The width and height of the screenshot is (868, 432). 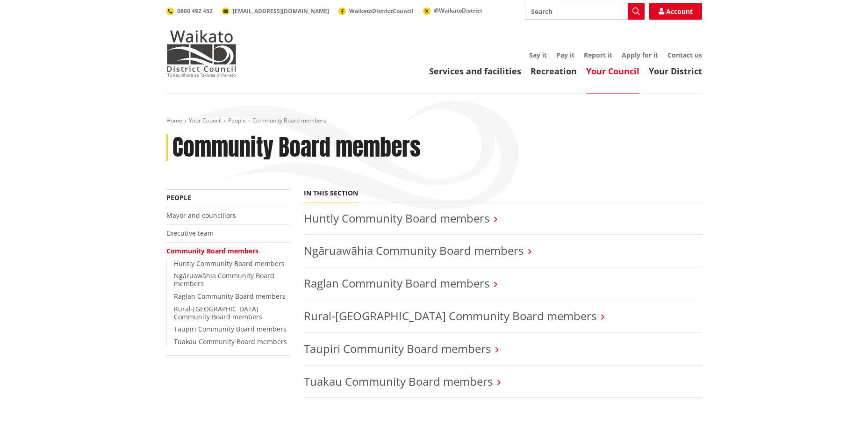 What do you see at coordinates (475, 71) in the screenshot?
I see `a: Services and facilities` at bounding box center [475, 71].